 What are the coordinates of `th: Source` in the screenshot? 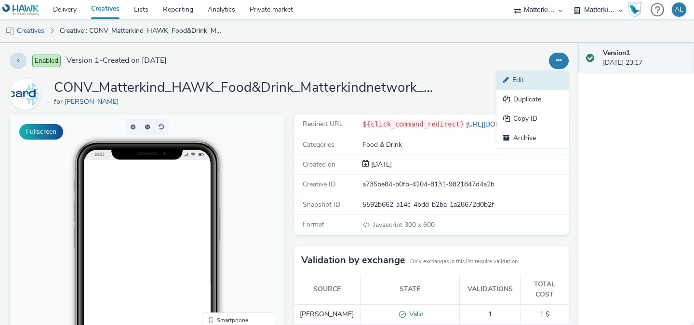 It's located at (327, 289).